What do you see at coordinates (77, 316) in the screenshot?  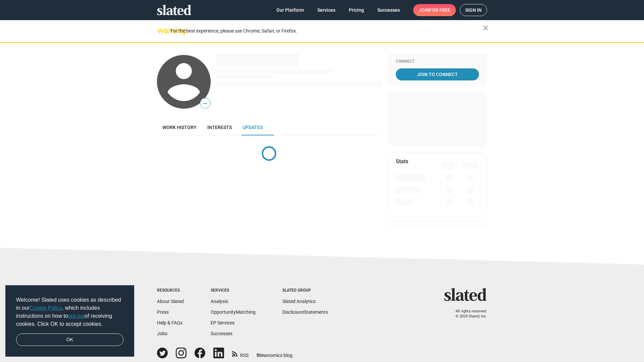 I see `a: opt-out` at bounding box center [77, 316].